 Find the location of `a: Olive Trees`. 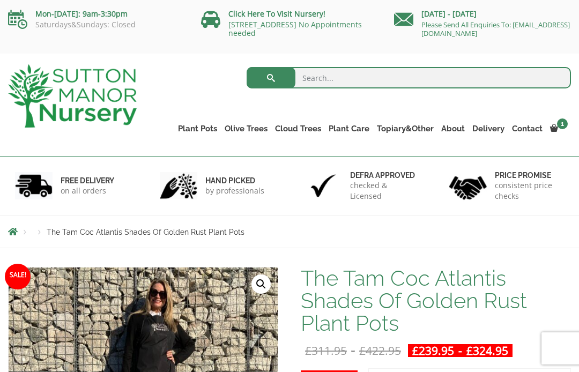

a: Olive Trees is located at coordinates (246, 129).